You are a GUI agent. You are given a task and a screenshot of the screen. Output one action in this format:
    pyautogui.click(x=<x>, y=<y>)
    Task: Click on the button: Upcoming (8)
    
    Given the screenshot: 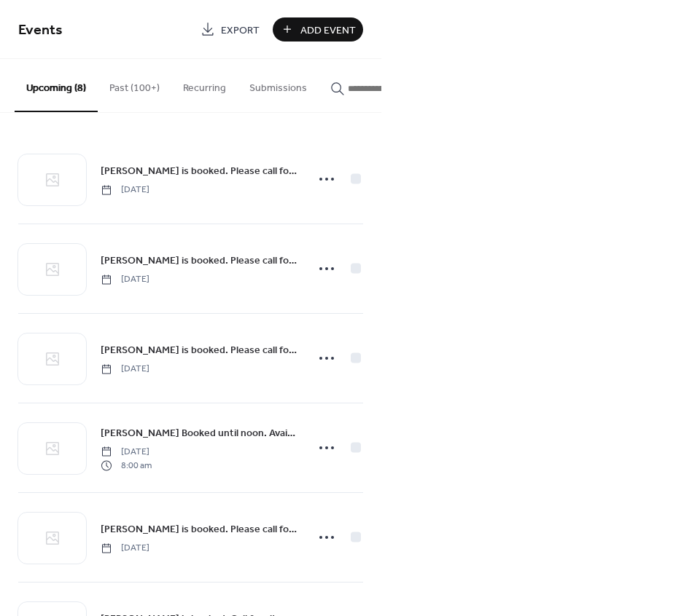 What is the action you would take?
    pyautogui.click(x=57, y=86)
    